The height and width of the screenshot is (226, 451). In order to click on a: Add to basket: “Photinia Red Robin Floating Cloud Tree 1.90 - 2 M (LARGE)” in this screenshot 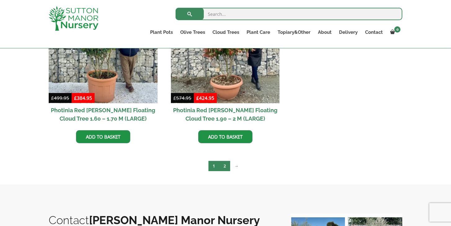, I will do `click(225, 137)`.